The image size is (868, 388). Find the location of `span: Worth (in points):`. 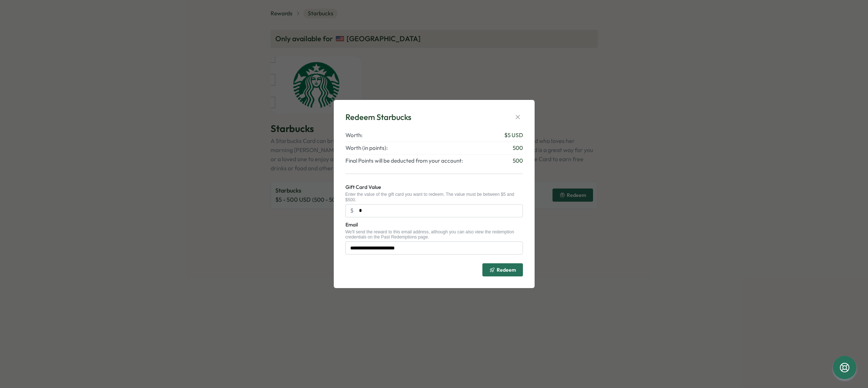

span: Worth (in points): is located at coordinates (367, 148).